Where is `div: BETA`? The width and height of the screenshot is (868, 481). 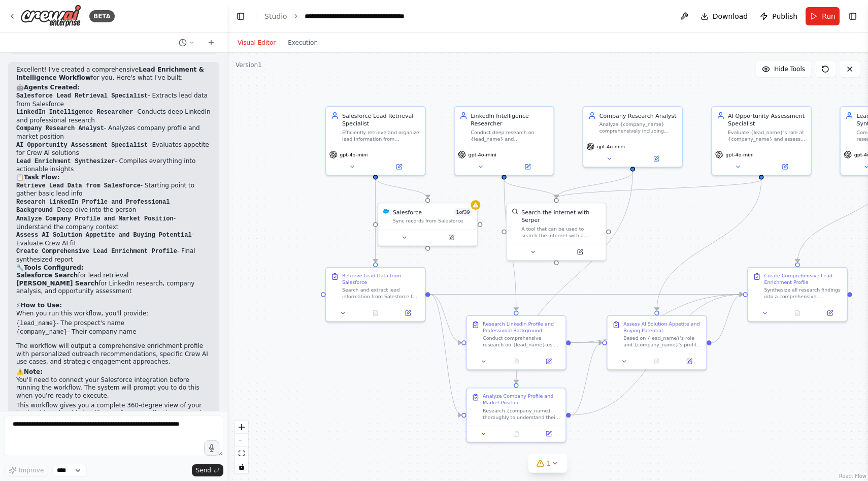
div: BETA is located at coordinates (102, 16).